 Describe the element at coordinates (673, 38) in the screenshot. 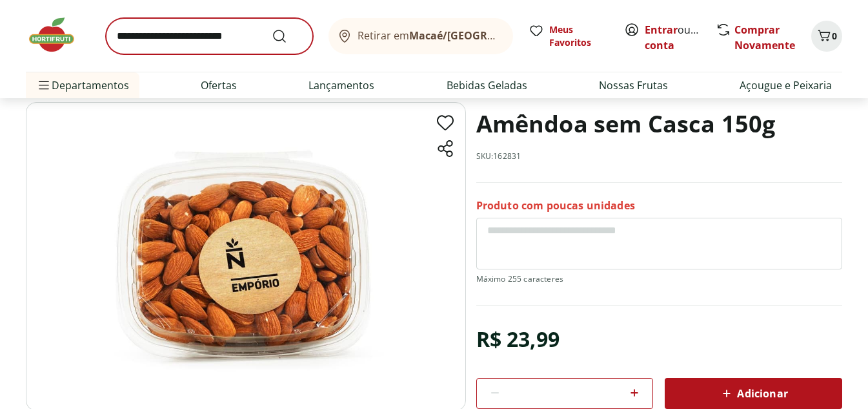

I see `span: ou` at that location.